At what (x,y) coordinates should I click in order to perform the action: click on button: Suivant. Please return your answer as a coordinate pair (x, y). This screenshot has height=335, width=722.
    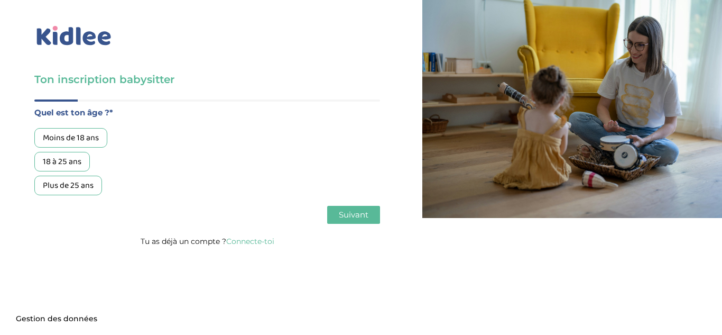
    Looking at the image, I should click on (354, 215).